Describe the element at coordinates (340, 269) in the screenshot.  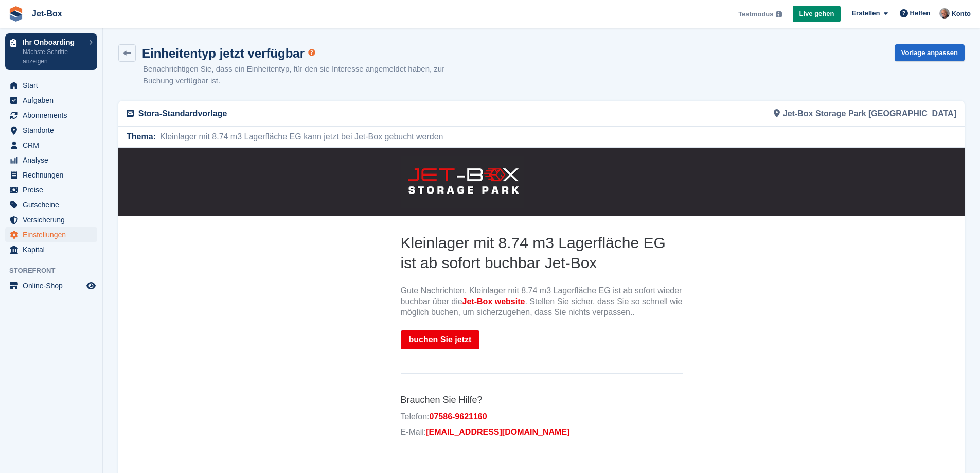
I see `a: 07586-9621160` at that location.